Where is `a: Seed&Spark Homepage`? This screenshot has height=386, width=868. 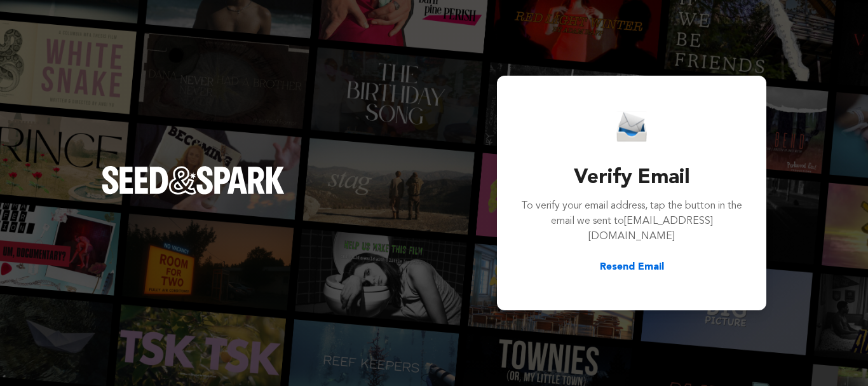 a: Seed&Spark Homepage is located at coordinates (193, 192).